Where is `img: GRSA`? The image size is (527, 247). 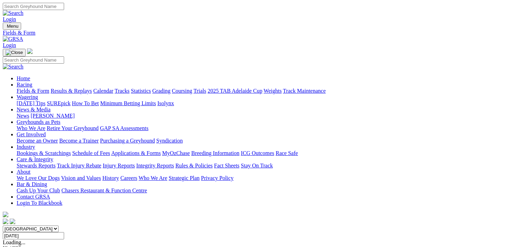 img: GRSA is located at coordinates (13, 39).